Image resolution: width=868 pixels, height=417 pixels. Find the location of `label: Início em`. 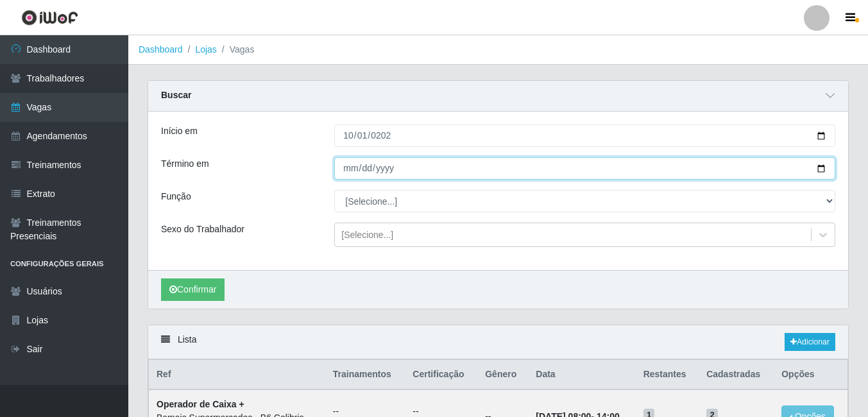

label: Início em is located at coordinates (179, 131).